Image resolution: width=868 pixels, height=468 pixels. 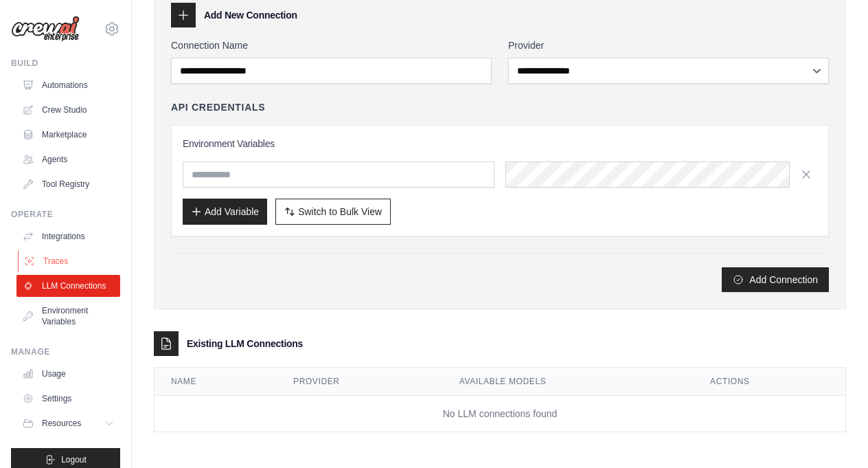 What do you see at coordinates (68, 159) in the screenshot?
I see `a: Agents` at bounding box center [68, 159].